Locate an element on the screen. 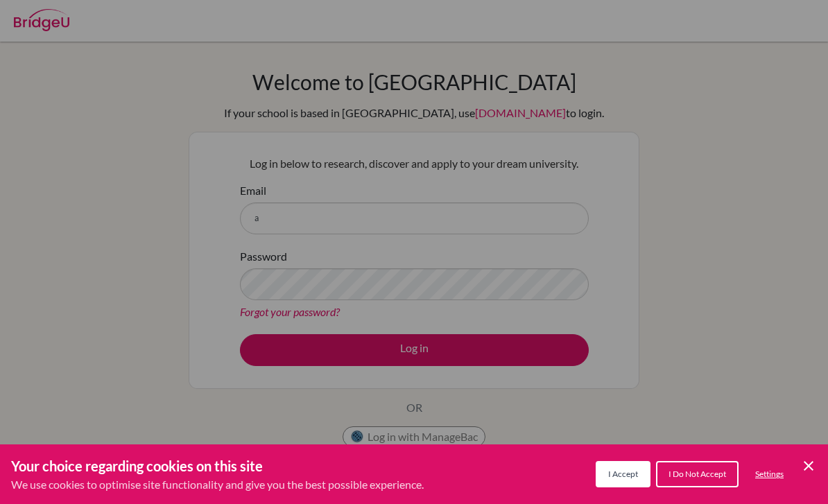 The image size is (828, 504). p: We use cookies to optimise site functionality and give you the best possible experience. is located at coordinates (217, 485).